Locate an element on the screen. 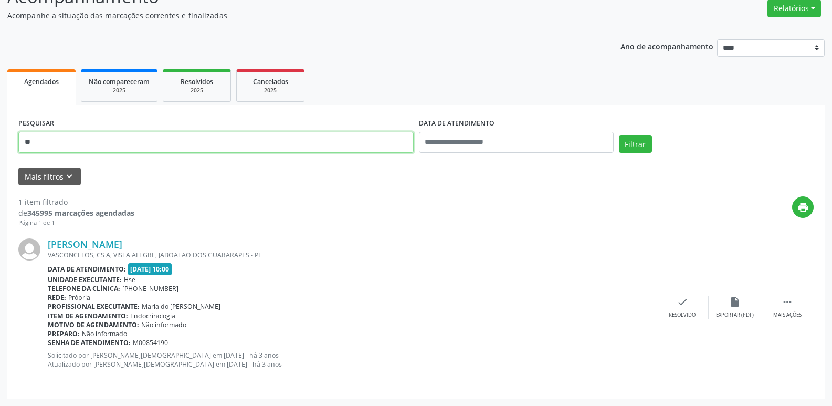 This screenshot has height=406, width=832. b: Senha de atendimento: is located at coordinates (89, 342).